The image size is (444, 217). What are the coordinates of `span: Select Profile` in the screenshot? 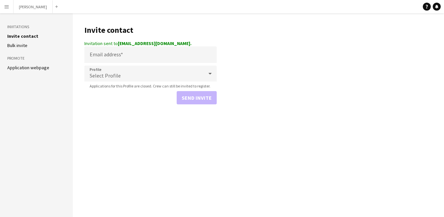 It's located at (105, 75).